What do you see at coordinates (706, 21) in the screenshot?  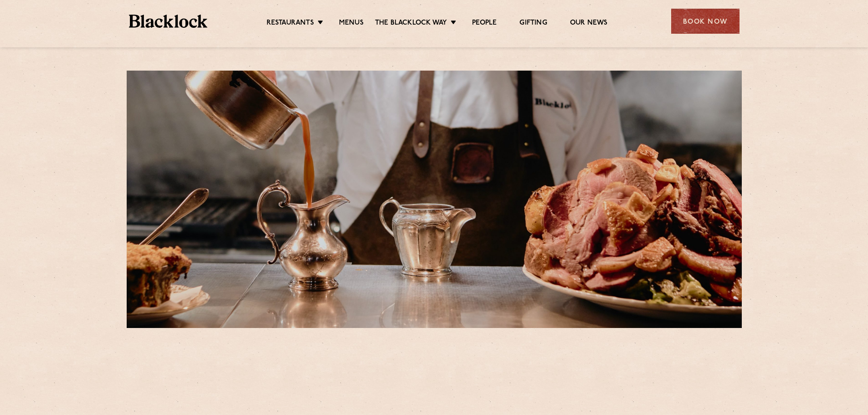 I see `div: Book Now` at bounding box center [706, 21].